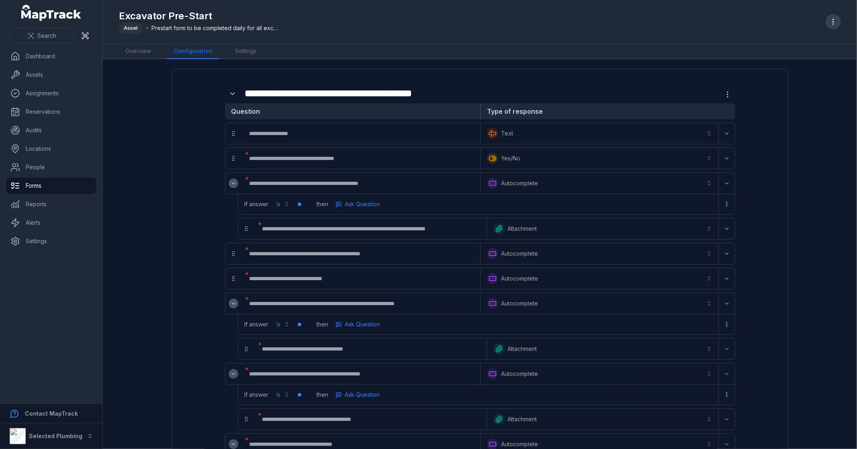  Describe the element at coordinates (361, 133) in the screenshot. I see `div: :ro:-form-item-label` at that location.